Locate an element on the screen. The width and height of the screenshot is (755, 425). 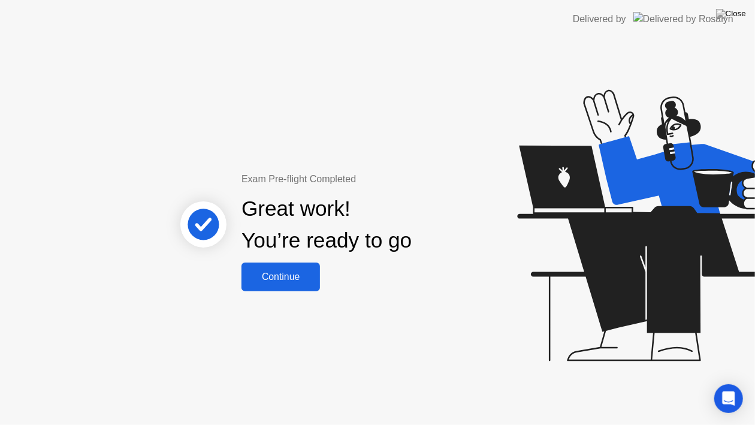
div: Great work! You’re ready to go is located at coordinates (326, 225).